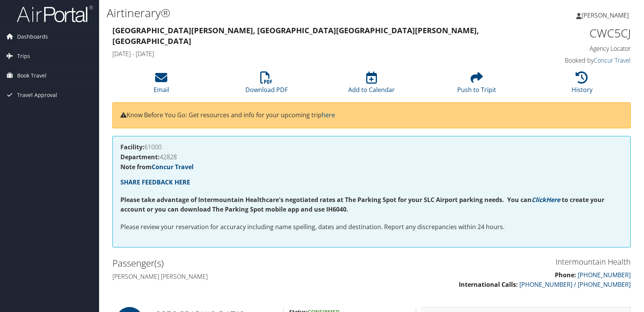 The height and width of the screenshot is (312, 644). What do you see at coordinates (155, 182) in the screenshot?
I see `strong: SHARE FEEDBACK HERE` at bounding box center [155, 182].